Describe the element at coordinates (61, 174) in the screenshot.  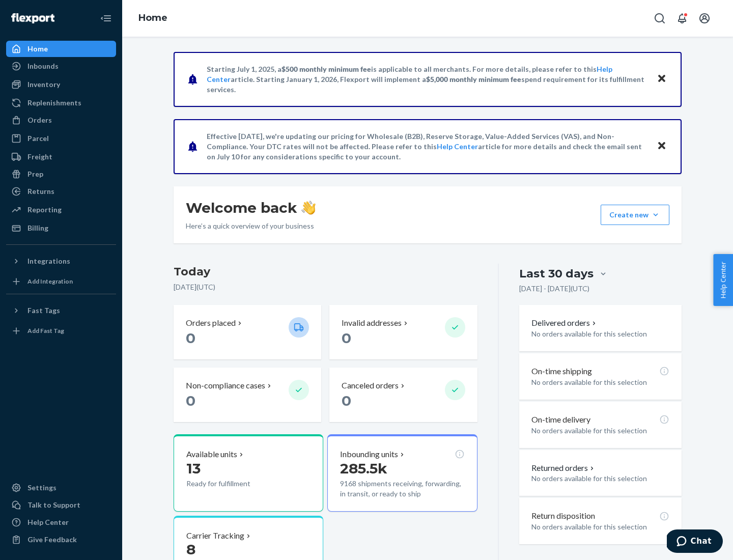
I see `a: Prep` at that location.